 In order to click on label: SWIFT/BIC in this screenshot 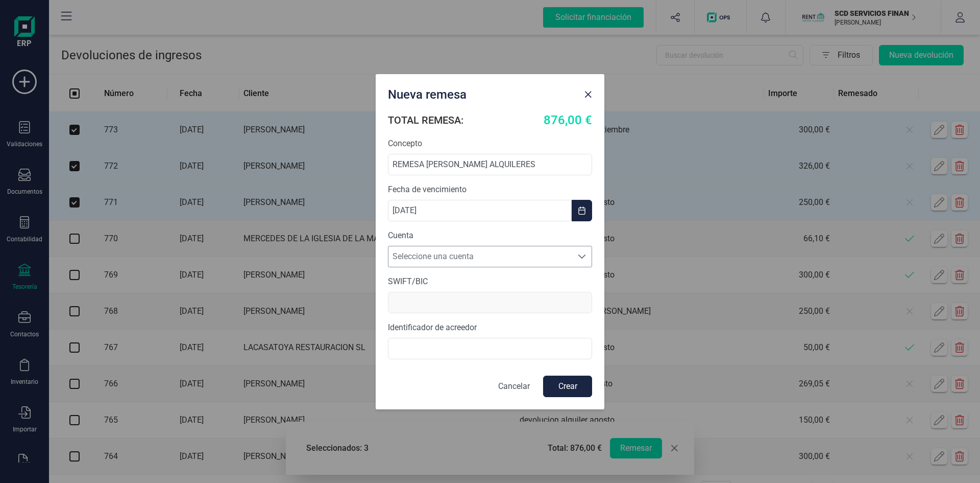, I will do `click(490, 282)`.